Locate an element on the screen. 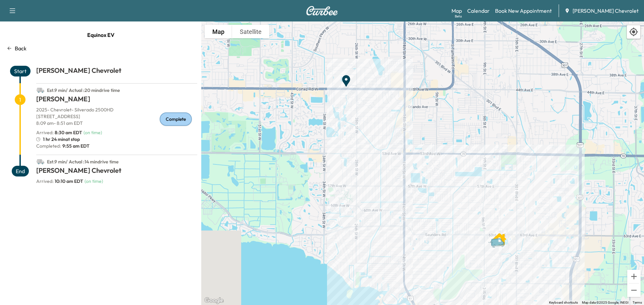 This screenshot has height=305, width=644. gmp-advanced-marker: End Point is located at coordinates (347, 78).